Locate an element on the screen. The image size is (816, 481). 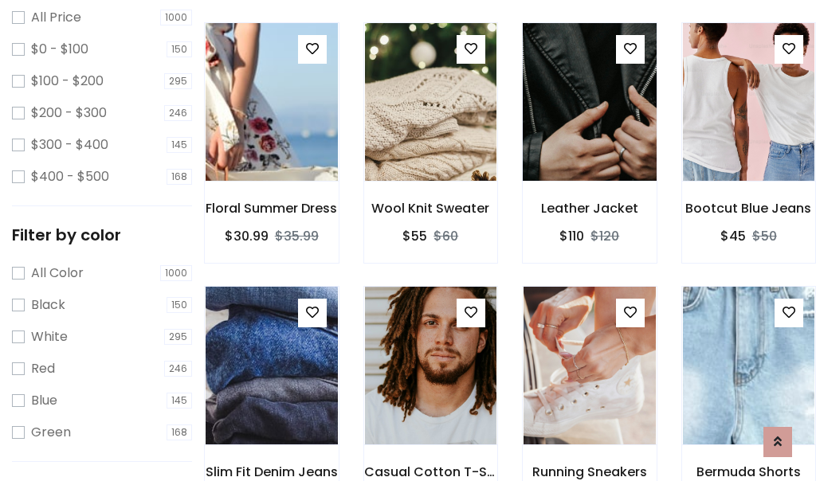
label: Black is located at coordinates (48, 305).